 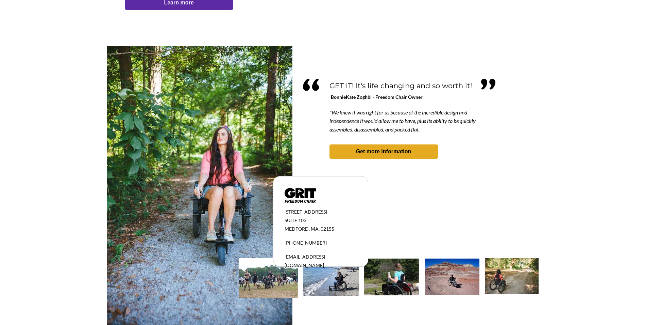 I want to click on input: Get more information, so click(x=53, y=171).